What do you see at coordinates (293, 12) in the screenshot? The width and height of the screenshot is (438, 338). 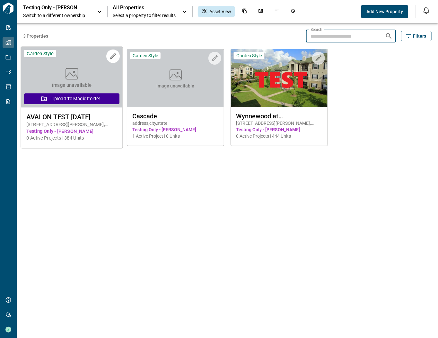 I see `div: Job History` at bounding box center [293, 12].